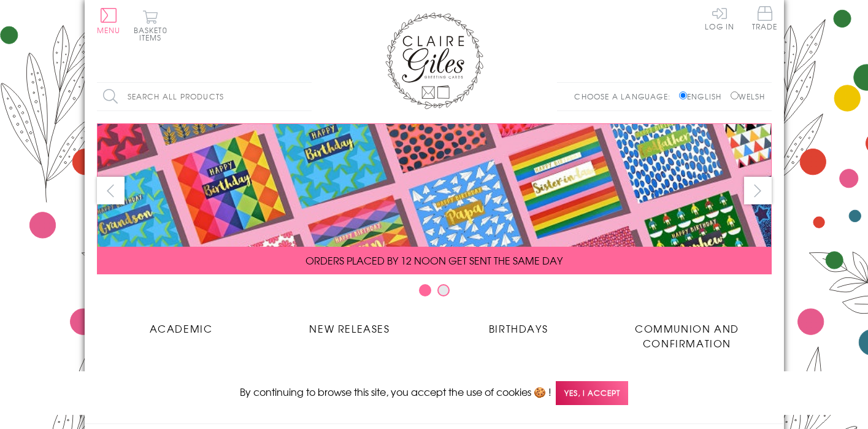  What do you see at coordinates (204, 97) in the screenshot?
I see `input: Search all products` at bounding box center [204, 97].